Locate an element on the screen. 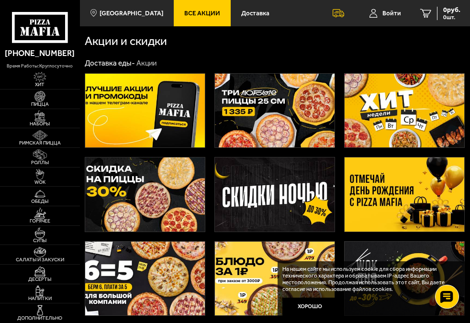 The width and height of the screenshot is (470, 323). span: Доставка is located at coordinates (255, 13).